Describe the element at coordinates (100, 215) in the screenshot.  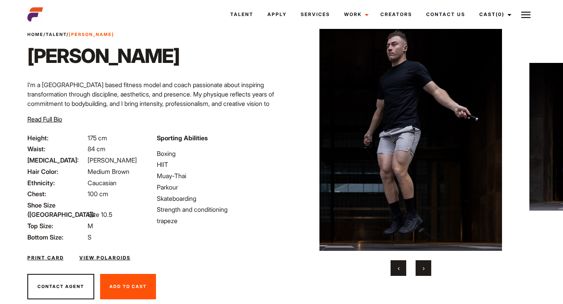
I see `span: Size 10.5` at that location.